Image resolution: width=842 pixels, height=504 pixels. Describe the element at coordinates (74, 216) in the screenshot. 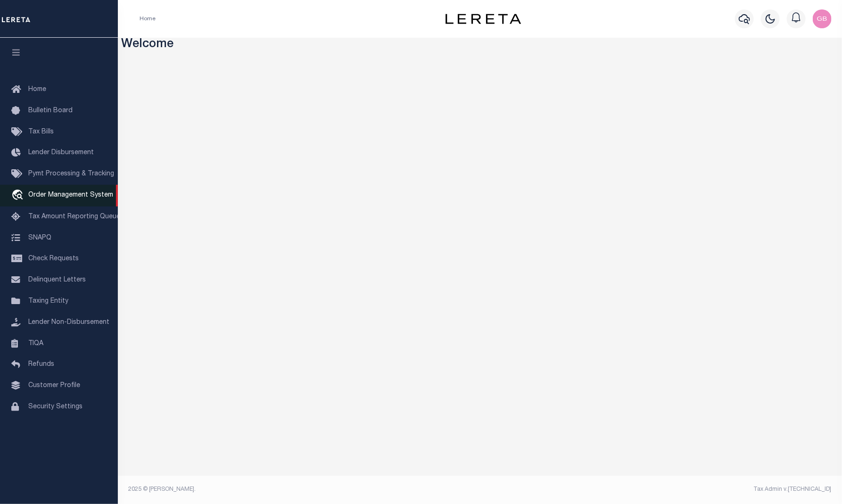

I see `span: Tax Amount Reporting Queue` at that location.